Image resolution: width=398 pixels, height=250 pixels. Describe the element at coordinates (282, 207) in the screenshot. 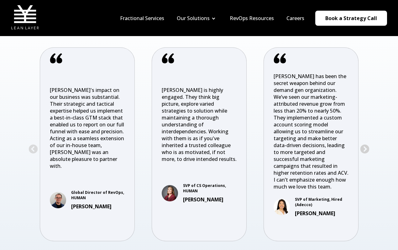

I see `img: 1654100666250` at that location.